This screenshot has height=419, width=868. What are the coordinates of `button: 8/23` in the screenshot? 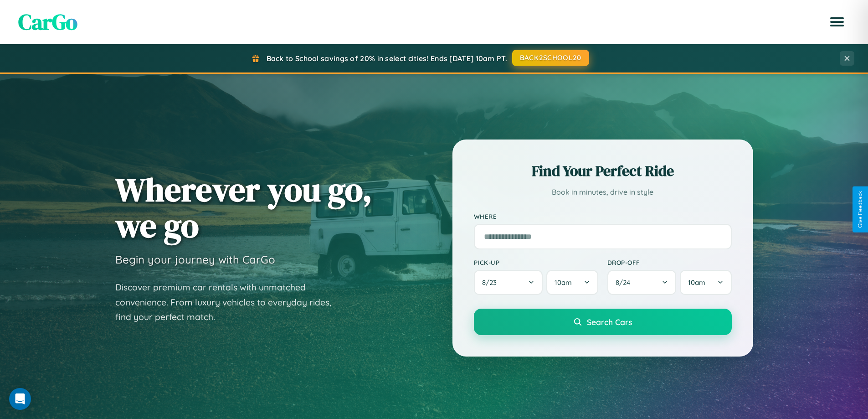 It's located at (508, 282).